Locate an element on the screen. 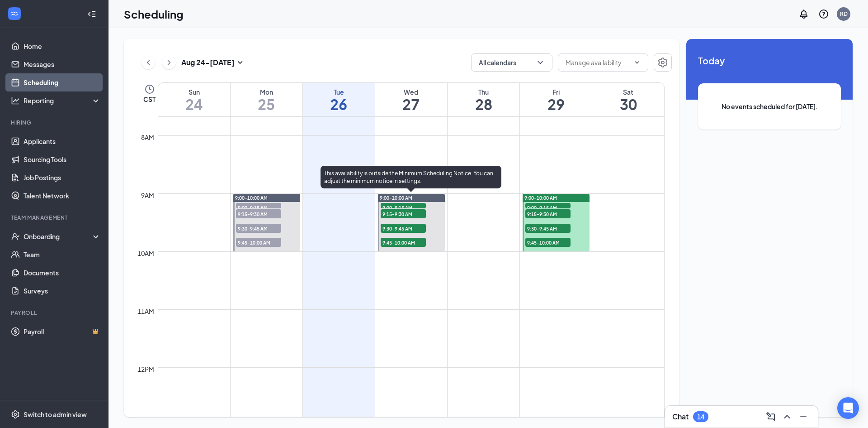 This screenshot has height=428, width=868. svg: ChevronUp is located at coordinates (787, 416).